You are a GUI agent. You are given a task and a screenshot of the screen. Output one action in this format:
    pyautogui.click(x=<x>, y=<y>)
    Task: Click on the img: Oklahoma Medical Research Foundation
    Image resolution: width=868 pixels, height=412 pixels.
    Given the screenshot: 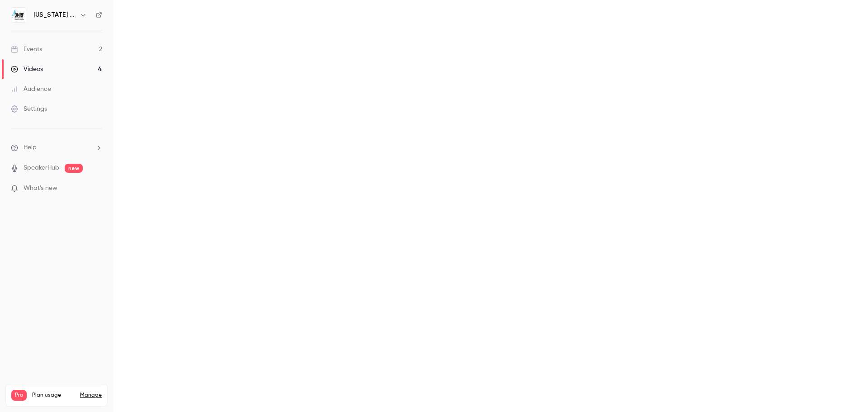 What is the action you would take?
    pyautogui.click(x=18, y=15)
    